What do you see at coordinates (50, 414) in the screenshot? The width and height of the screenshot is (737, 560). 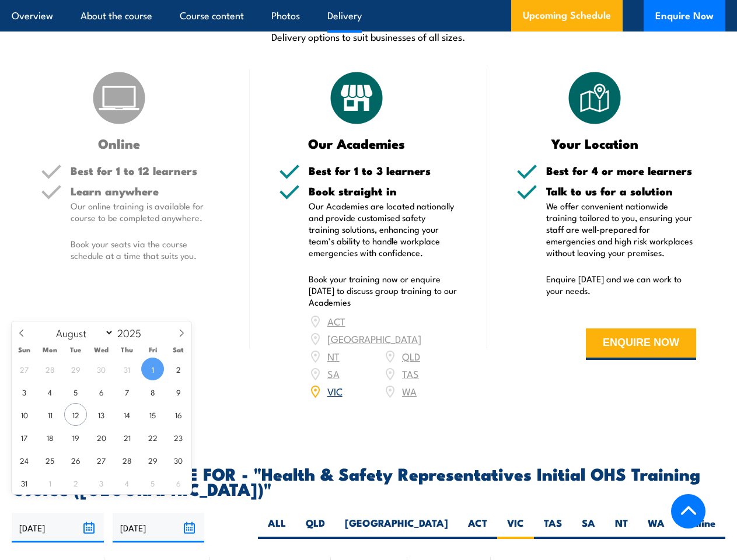 I see `span: August 11, 2025` at bounding box center [50, 414].